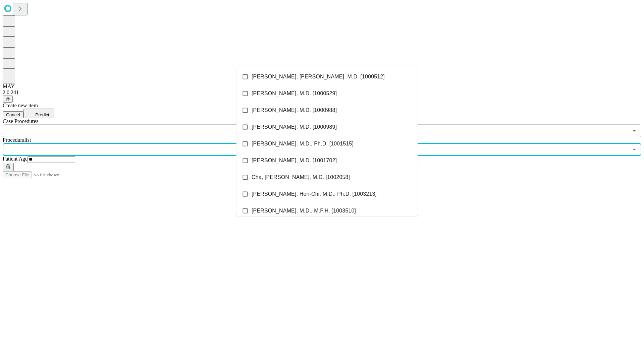  What do you see at coordinates (322, 87) in the screenshot?
I see `div: MAY` at bounding box center [322, 87].